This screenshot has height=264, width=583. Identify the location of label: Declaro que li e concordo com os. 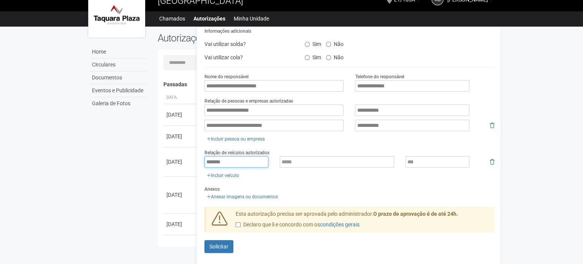
(298, 225).